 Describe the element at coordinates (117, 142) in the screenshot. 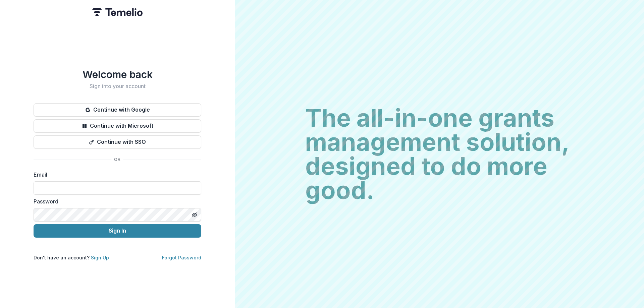

I see `button: Continue with SSO` at that location.